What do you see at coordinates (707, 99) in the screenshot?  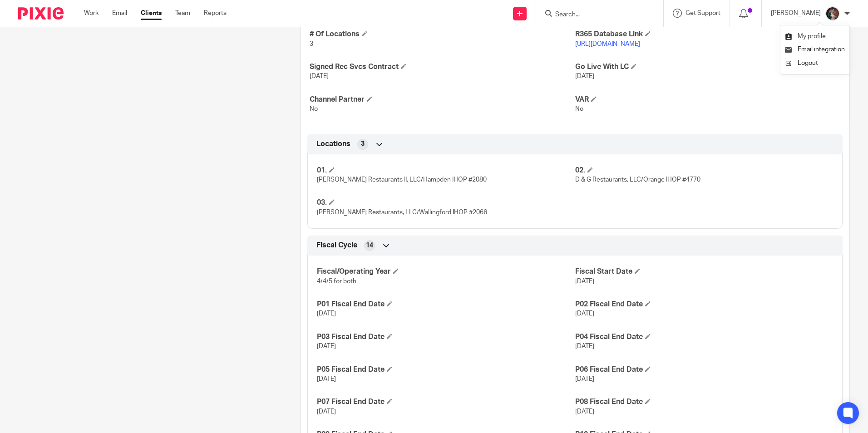 I see `h4: VAR` at bounding box center [707, 99].